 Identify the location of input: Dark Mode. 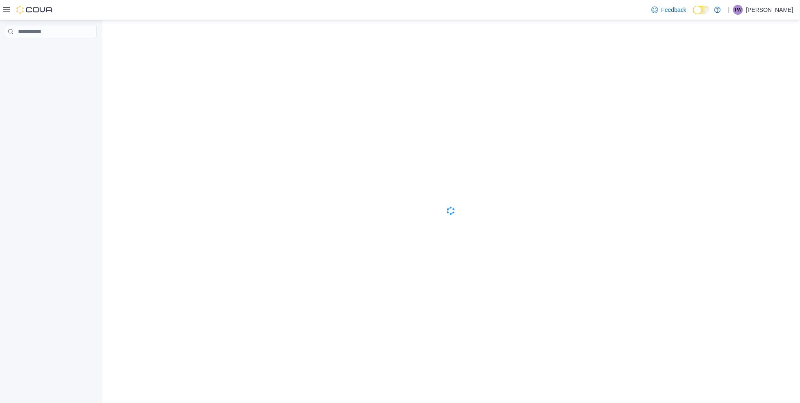
(701, 10).